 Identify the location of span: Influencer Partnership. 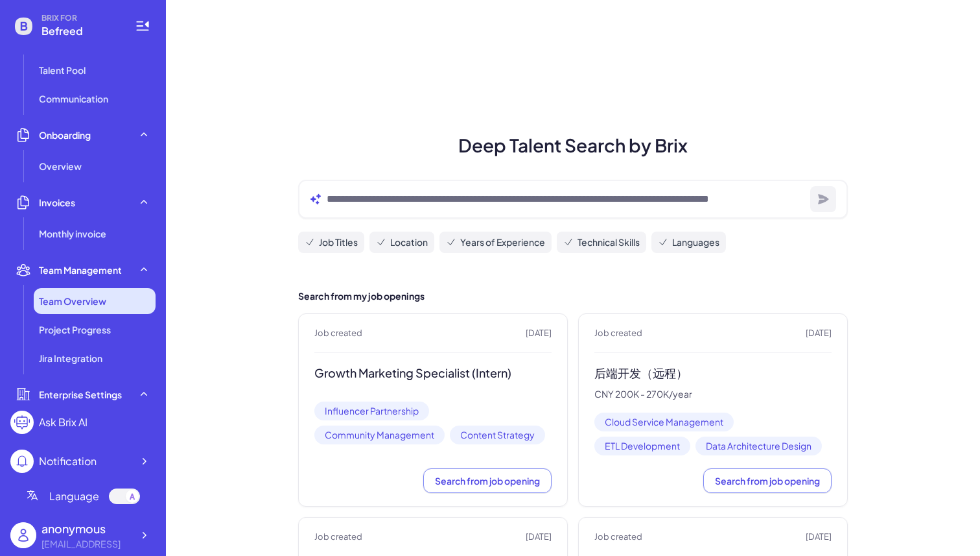
(371, 411).